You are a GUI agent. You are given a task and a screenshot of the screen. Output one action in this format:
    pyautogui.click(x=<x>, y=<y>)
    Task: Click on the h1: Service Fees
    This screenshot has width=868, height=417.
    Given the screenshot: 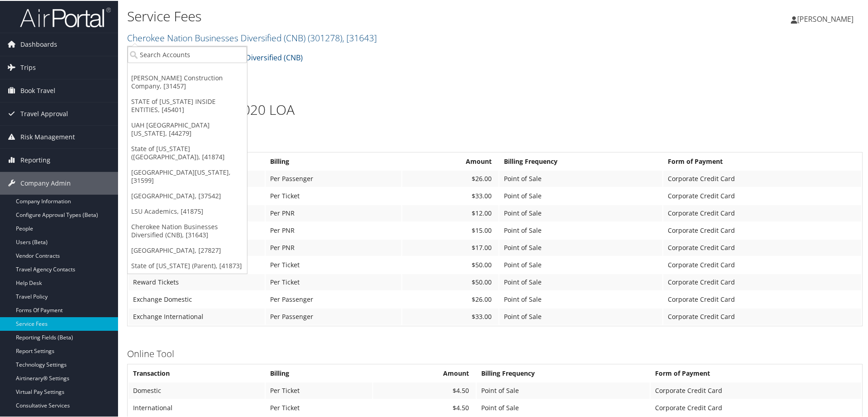 What is the action you would take?
    pyautogui.click(x=372, y=15)
    